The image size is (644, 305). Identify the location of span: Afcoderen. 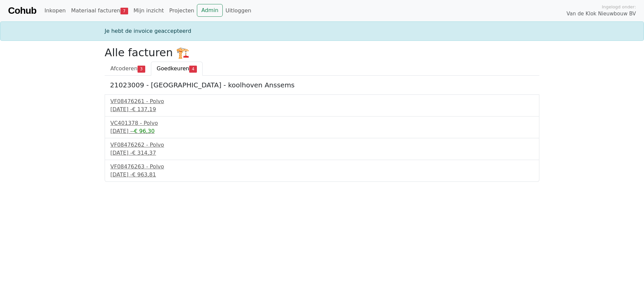
(124, 68).